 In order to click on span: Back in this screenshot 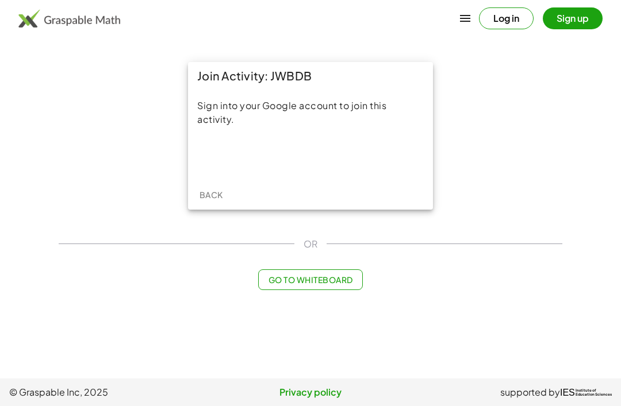, I will do `click(210, 195)`.